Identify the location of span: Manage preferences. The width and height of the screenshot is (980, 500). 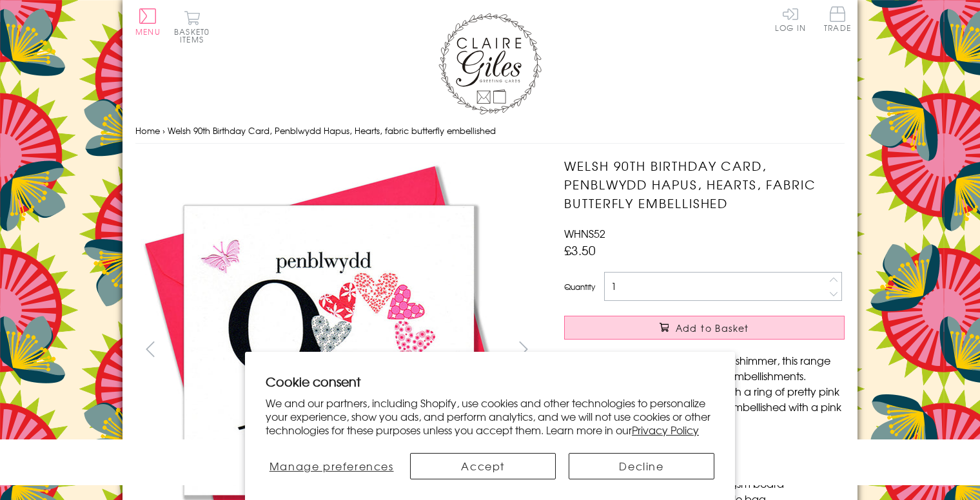
(332, 467).